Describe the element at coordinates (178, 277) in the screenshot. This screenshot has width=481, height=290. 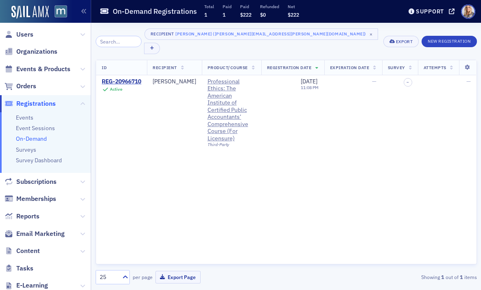
I see `button: Export Page` at that location.